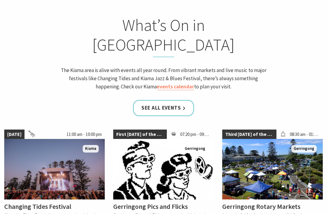 The width and height of the screenshot is (327, 214). I want to click on span: 08:30 am - 01:30 pm, so click(305, 134).